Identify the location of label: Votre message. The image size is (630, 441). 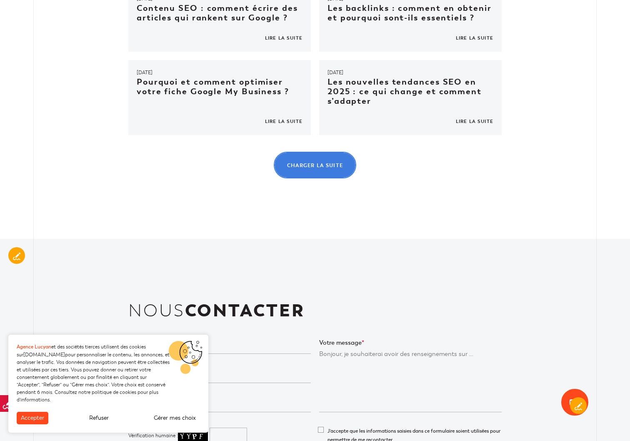
(410, 342).